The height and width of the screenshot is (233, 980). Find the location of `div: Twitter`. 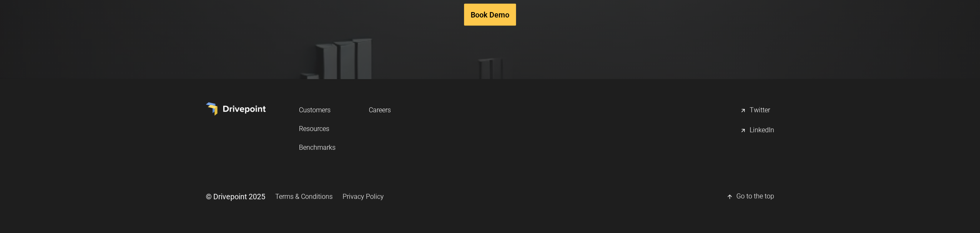

div: Twitter is located at coordinates (760, 111).